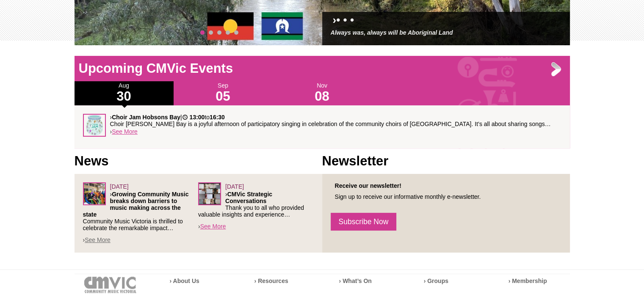 This screenshot has width=644, height=294. What do you see at coordinates (124, 93) in the screenshot?
I see `div: Aug` at bounding box center [124, 93].